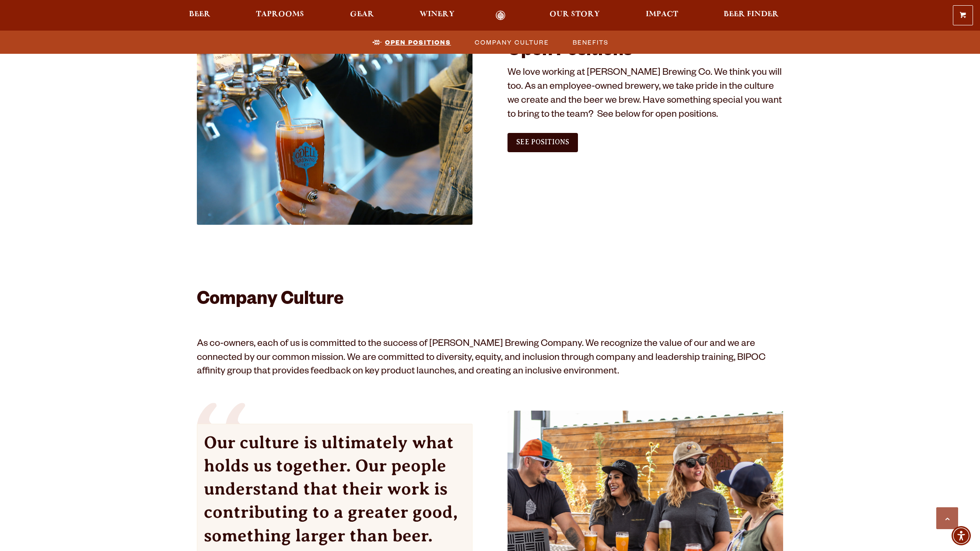 This screenshot has width=980, height=551. Describe the element at coordinates (947, 518) in the screenshot. I see `a: Scroll to top` at that location.